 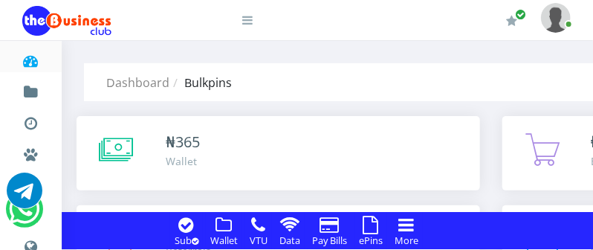 What do you see at coordinates (183, 160) in the screenshot?
I see `div: Wallet` at bounding box center [183, 160].